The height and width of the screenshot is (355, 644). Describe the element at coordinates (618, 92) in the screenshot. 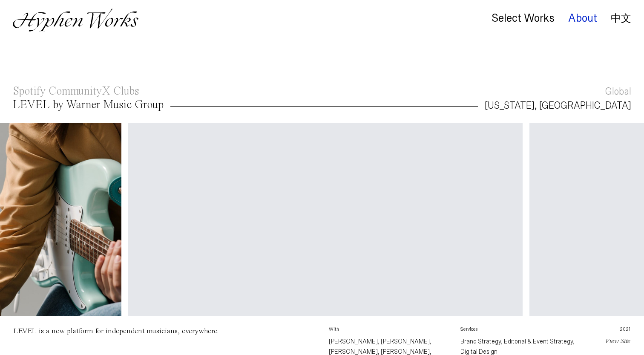

I see `div: Global` at that location.